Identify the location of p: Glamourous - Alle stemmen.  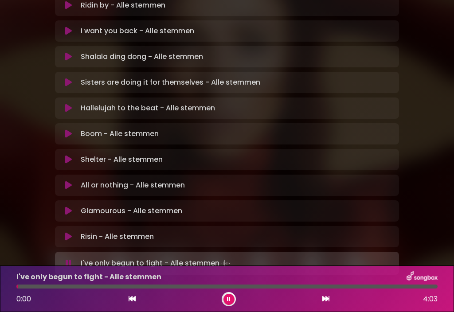
(131, 211).